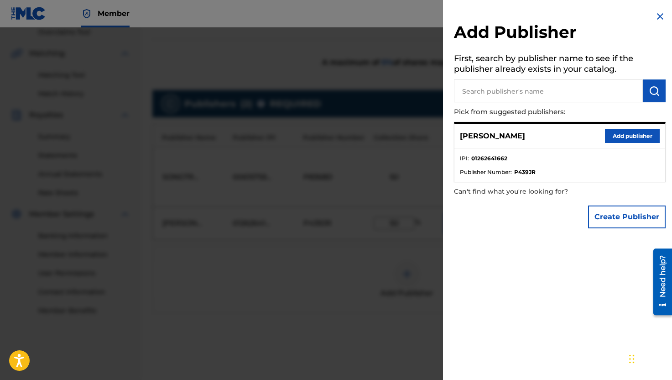 The image size is (672, 380). What do you see at coordinates (534, 112) in the screenshot?
I see `p: Pick from suggested publishers:` at bounding box center [534, 112].